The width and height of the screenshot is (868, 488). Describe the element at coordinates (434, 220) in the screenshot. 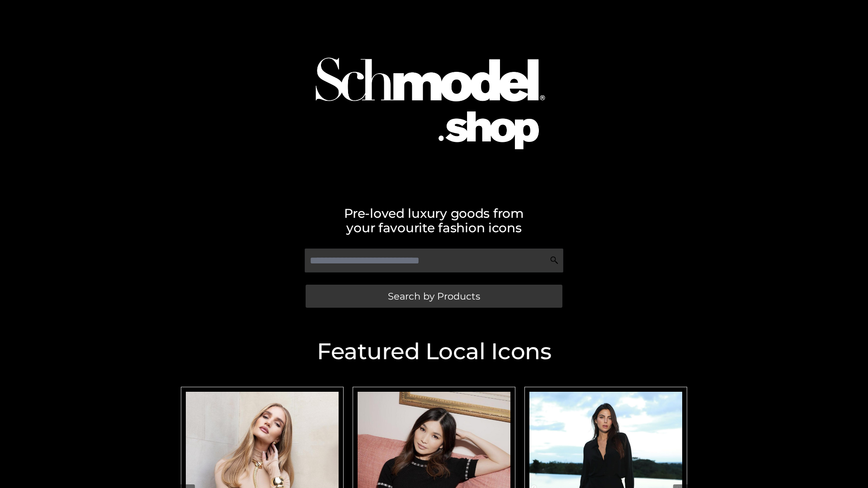

I see `h2: Pre-loved luxury goods from your favourite fashion icons` at that location.